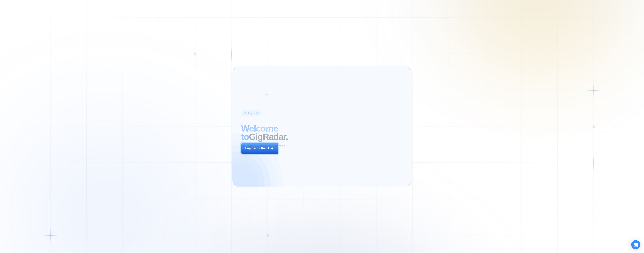 This screenshot has height=253, width=644. Describe the element at coordinates (251, 113) in the screenshot. I see `div: Login` at that location.